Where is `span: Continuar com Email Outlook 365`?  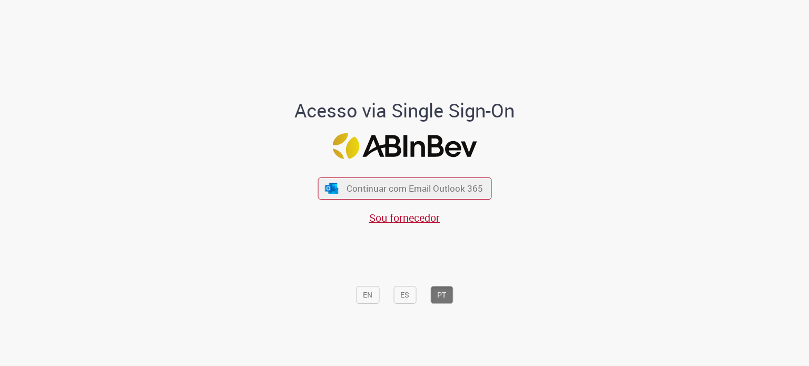 span: Continuar com Email Outlook 365 is located at coordinates (414, 188).